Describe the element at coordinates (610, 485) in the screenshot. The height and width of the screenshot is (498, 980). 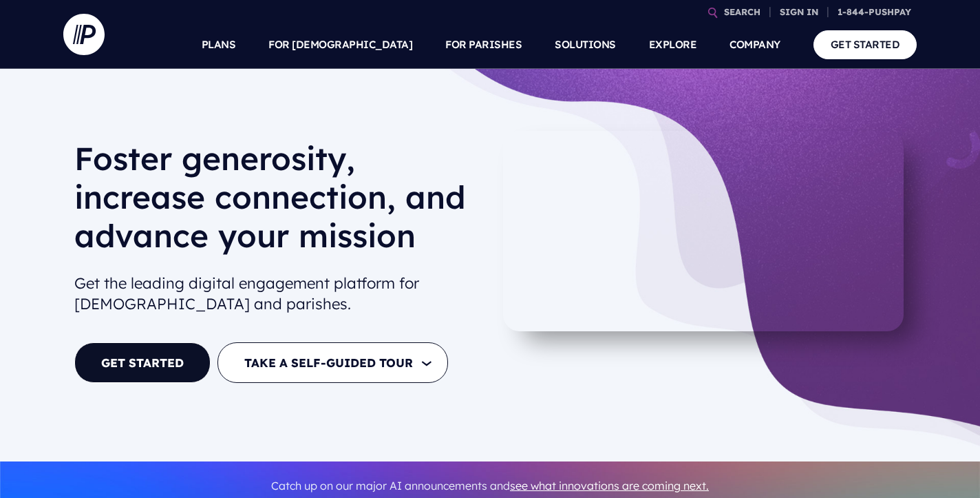
I see `span: see what innovations are coming next.` at that location.